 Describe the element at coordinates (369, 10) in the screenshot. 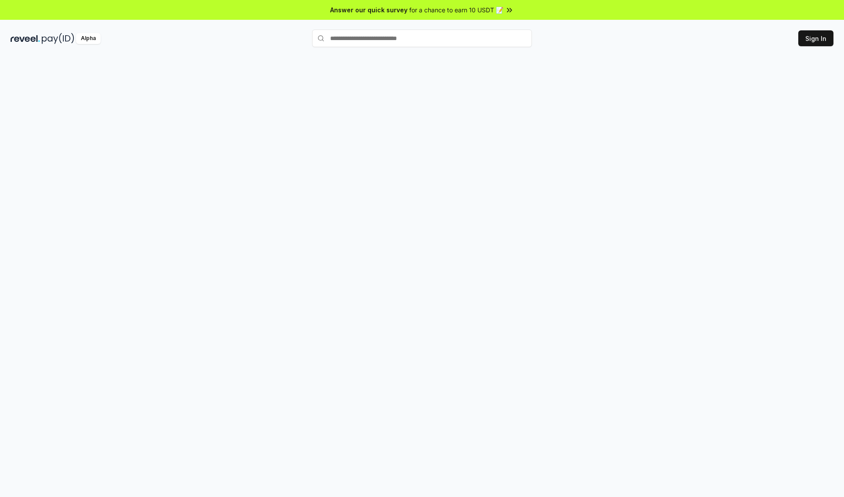

I see `span: Answer our quick survey` at that location.